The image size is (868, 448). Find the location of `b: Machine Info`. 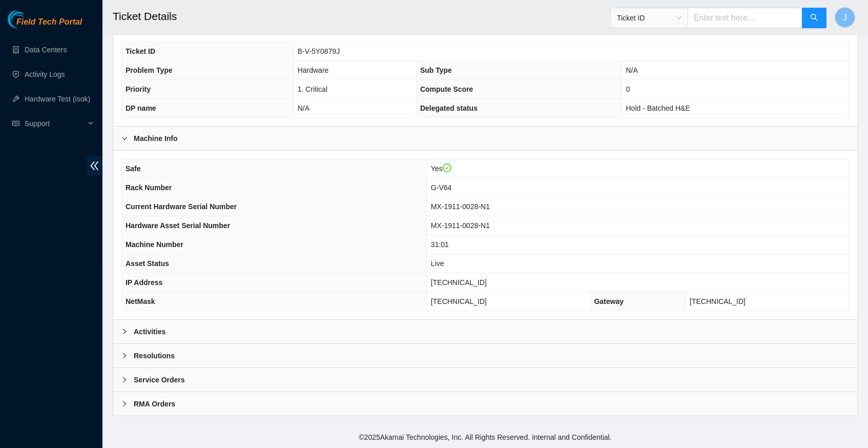

b: Machine Info is located at coordinates (156, 139).